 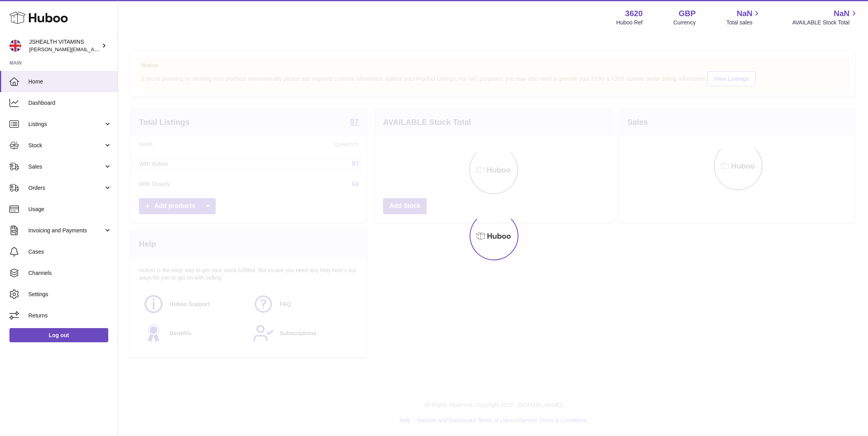 I want to click on span: AVAILABLE Stock Total, so click(x=825, y=23).